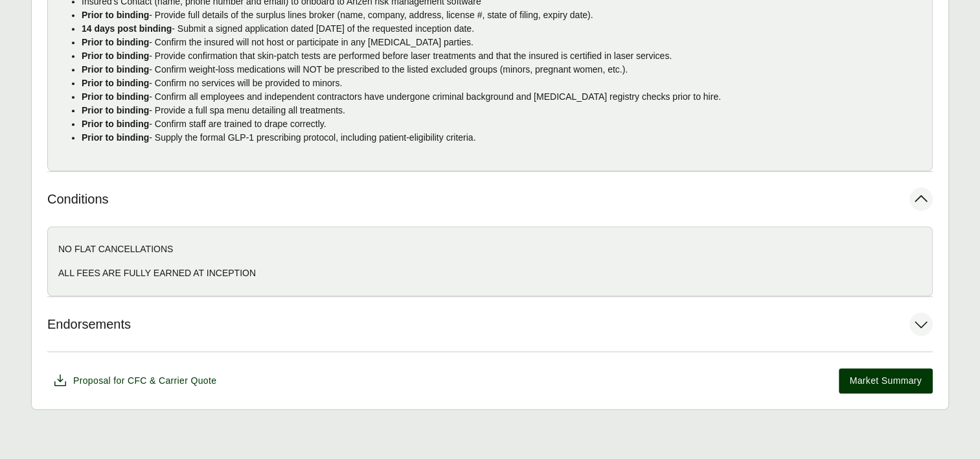  What do you see at coordinates (501, 110) in the screenshot?
I see `p: - Provide a full spa menu detailing all treatments.` at bounding box center [501, 110].